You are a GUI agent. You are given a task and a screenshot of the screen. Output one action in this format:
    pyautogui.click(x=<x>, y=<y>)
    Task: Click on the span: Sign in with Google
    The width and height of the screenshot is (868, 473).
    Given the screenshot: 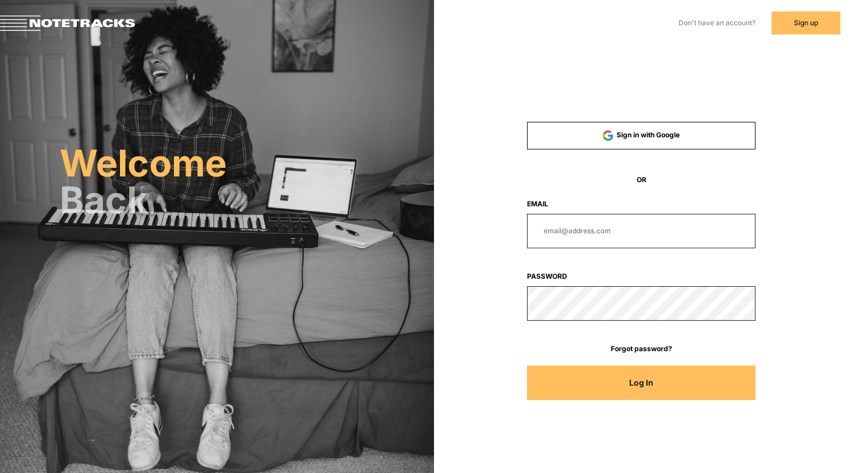 What is the action you would take?
    pyautogui.click(x=648, y=135)
    